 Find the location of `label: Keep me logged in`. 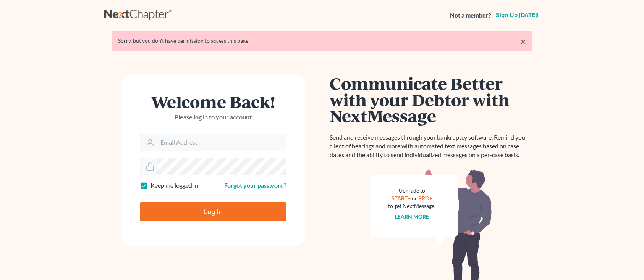

label: Keep me logged in is located at coordinates (174, 185).